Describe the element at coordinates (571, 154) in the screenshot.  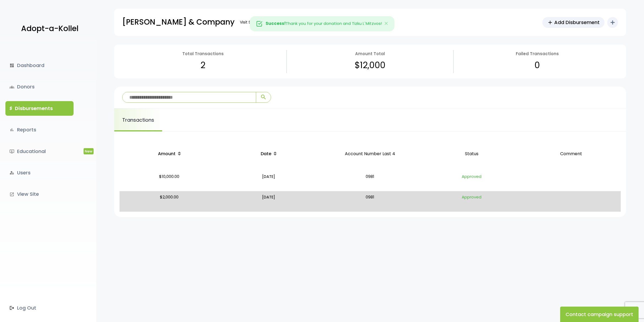
I see `p: Comment` at that location.